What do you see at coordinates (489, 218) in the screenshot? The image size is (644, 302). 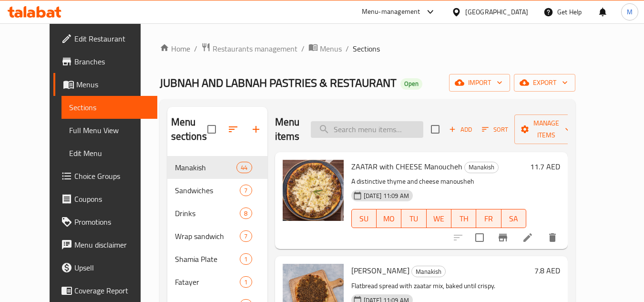 I see `span: FR` at bounding box center [489, 218].